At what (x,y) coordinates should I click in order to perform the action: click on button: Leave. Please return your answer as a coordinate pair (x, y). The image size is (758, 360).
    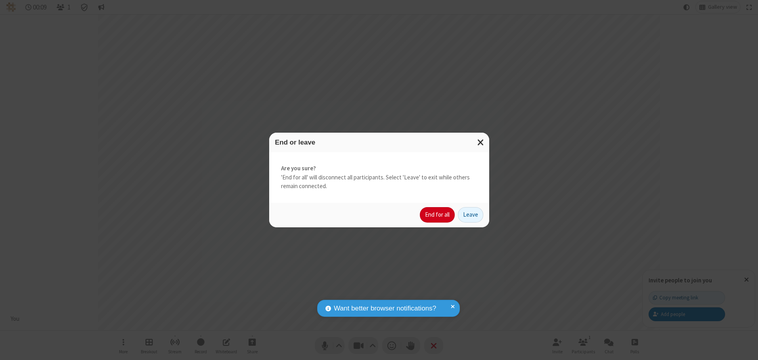
    Looking at the image, I should click on (470, 215).